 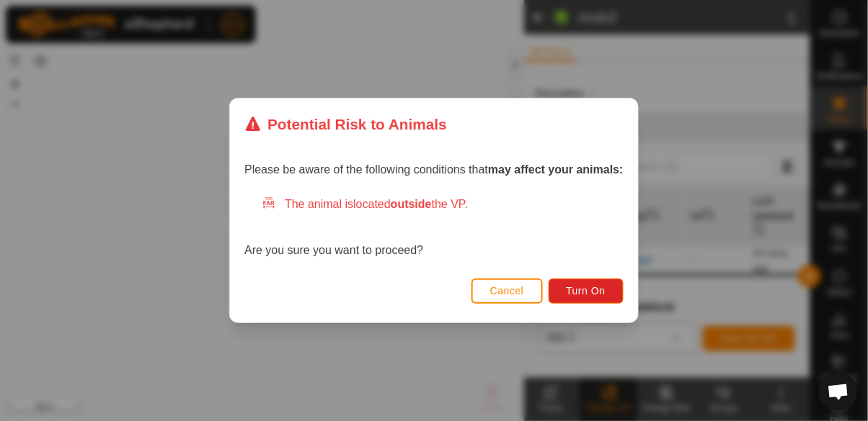 I want to click on span: Please be aware of the following conditions that, so click(x=434, y=169).